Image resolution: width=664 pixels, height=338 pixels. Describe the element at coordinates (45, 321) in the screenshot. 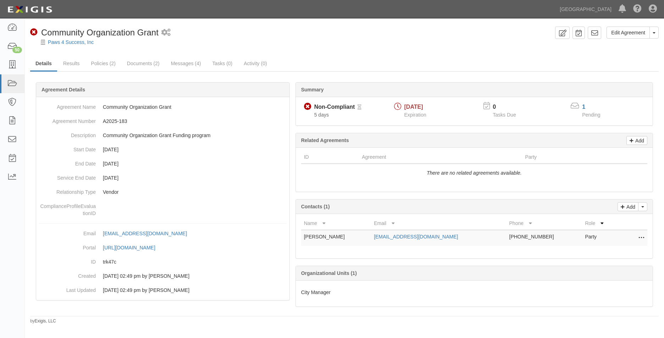

I see `a: Exigis, LLC` at that location.